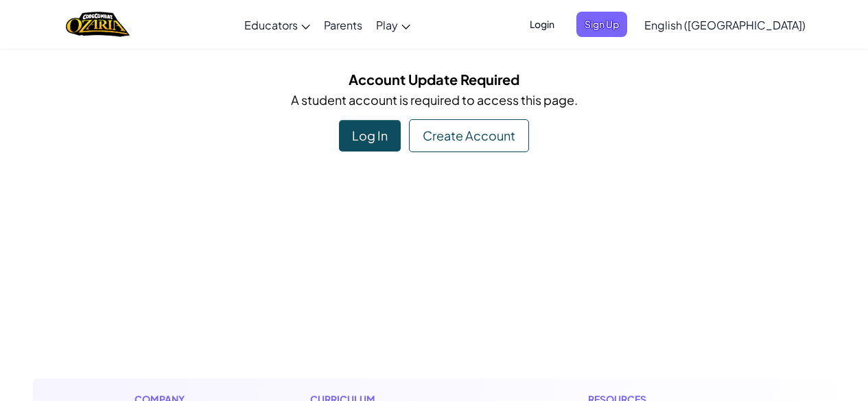 The height and width of the screenshot is (401, 868). Describe the element at coordinates (387, 24) in the screenshot. I see `span: Play` at that location.